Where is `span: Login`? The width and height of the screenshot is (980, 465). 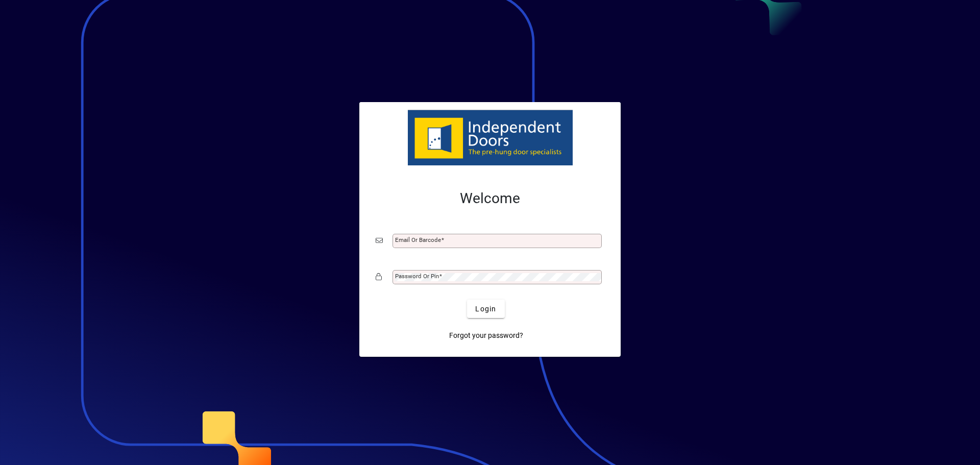
span: Login is located at coordinates (485, 309).